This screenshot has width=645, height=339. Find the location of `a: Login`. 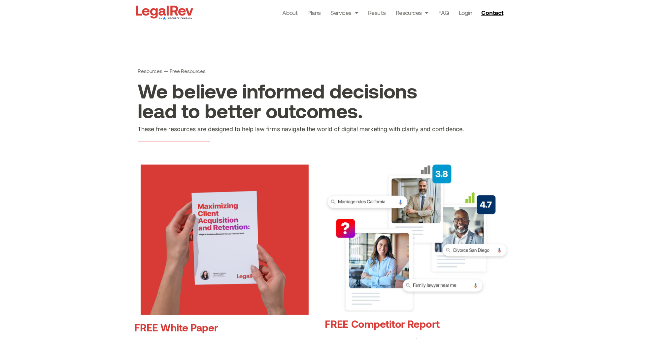

a: Login is located at coordinates (465, 13).